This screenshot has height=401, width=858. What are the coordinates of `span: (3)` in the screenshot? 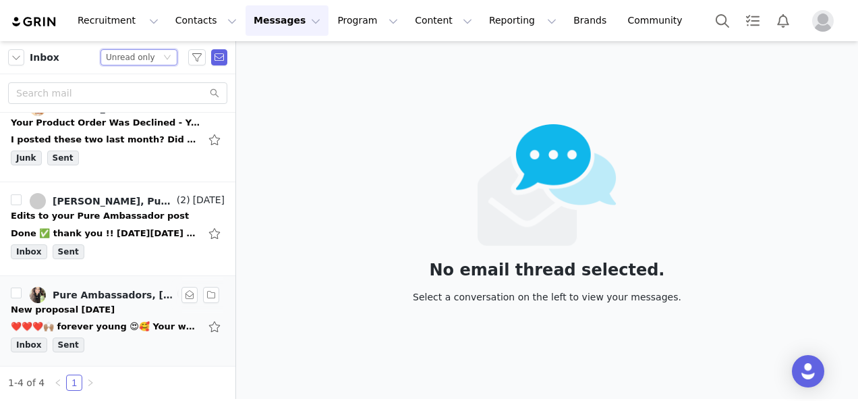 It's located at (182, 294).